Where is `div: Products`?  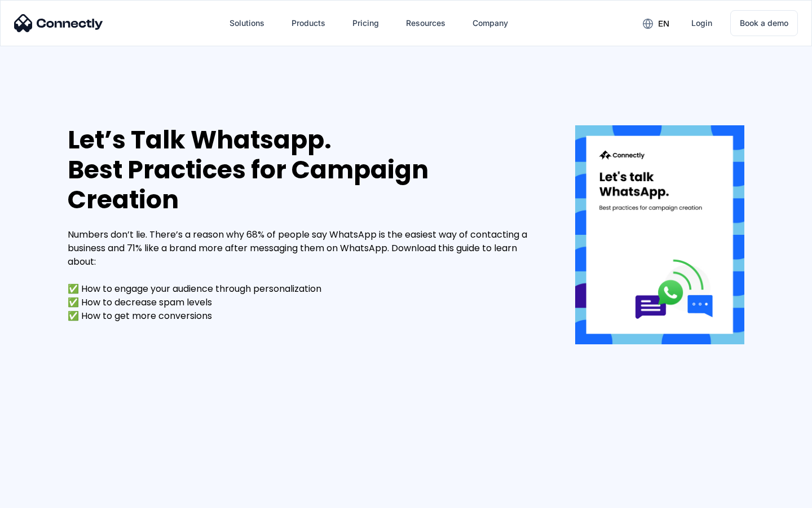 div: Products is located at coordinates (309, 23).